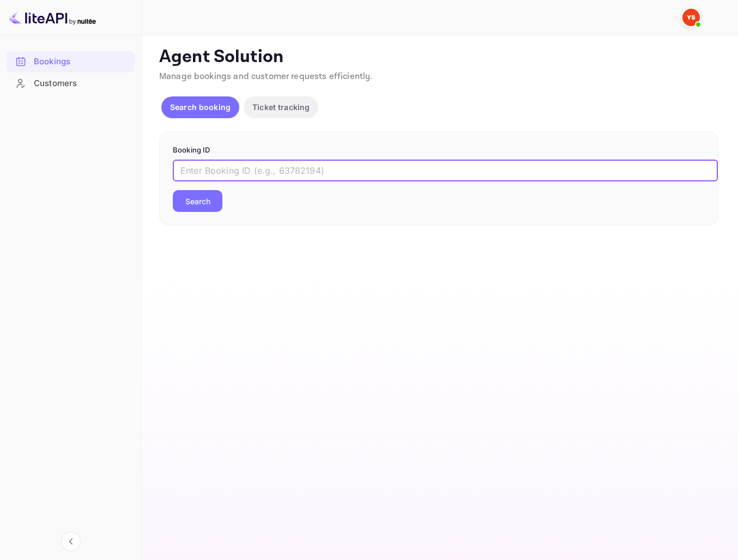  What do you see at coordinates (71, 542) in the screenshot?
I see `button: Collapse navigation` at bounding box center [71, 542].